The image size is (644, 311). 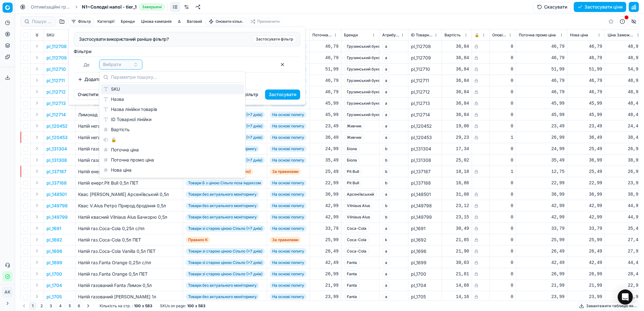 I want to click on div: Поточна ціна, so click(x=172, y=150).